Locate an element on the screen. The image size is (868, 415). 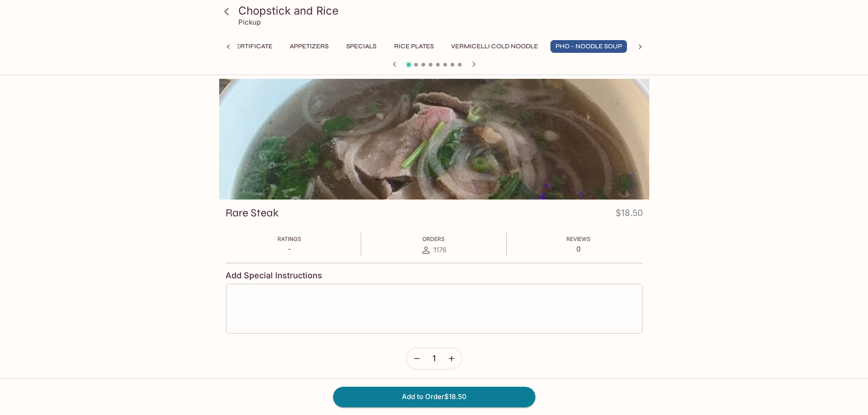
div: Rare Steak is located at coordinates (434, 139).